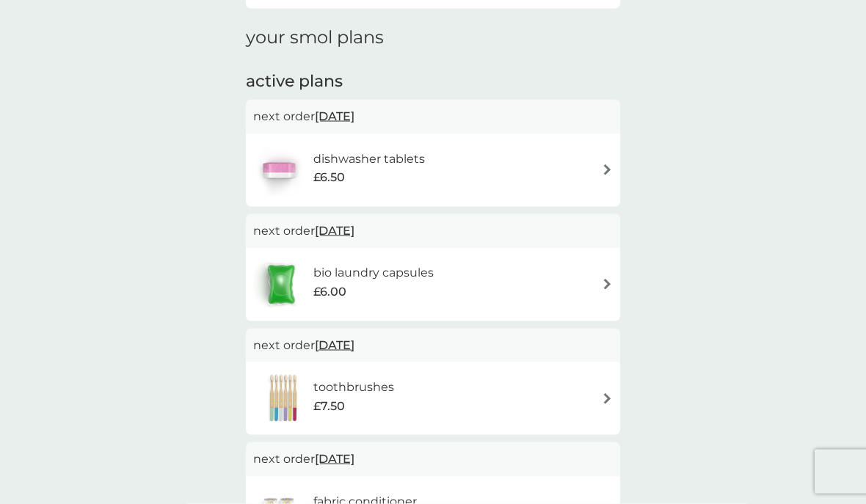 This screenshot has width=866, height=504. Describe the element at coordinates (328, 177) in the screenshot. I see `span: £6.50` at that location.